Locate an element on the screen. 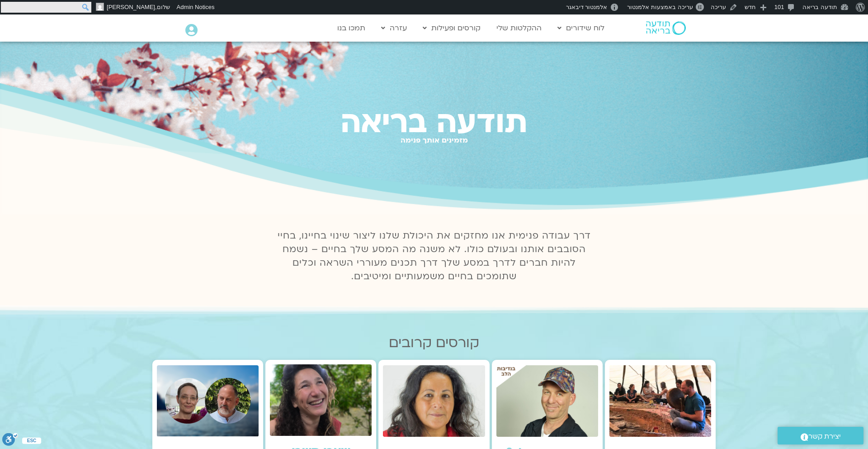  a: קורסים ופעילות is located at coordinates (451, 28).